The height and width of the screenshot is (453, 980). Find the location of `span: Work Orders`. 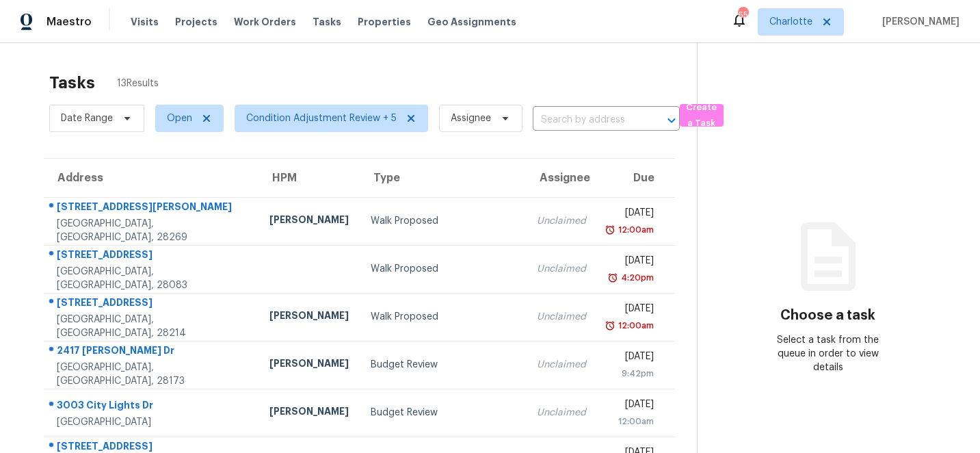

span: Work Orders is located at coordinates (265, 22).